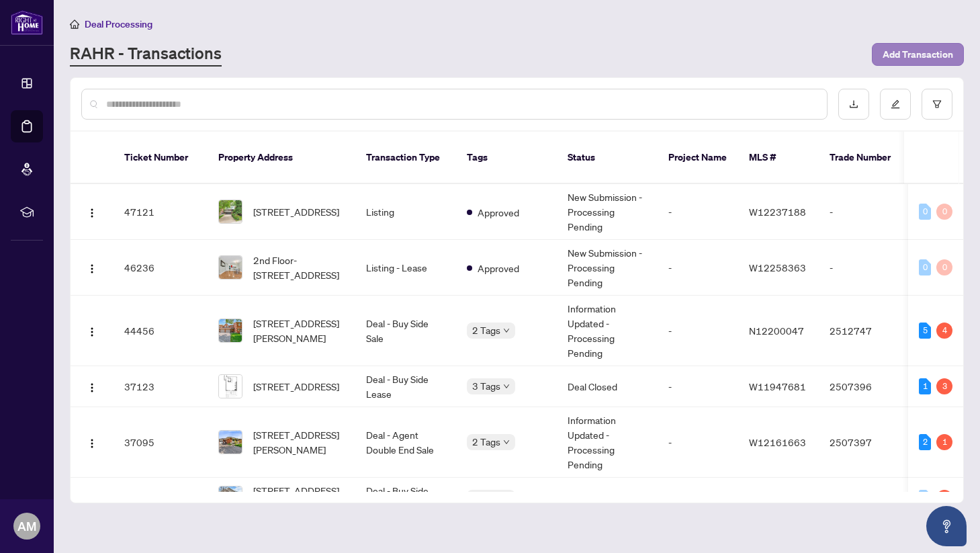  I want to click on td: 2507396, so click(866, 387).